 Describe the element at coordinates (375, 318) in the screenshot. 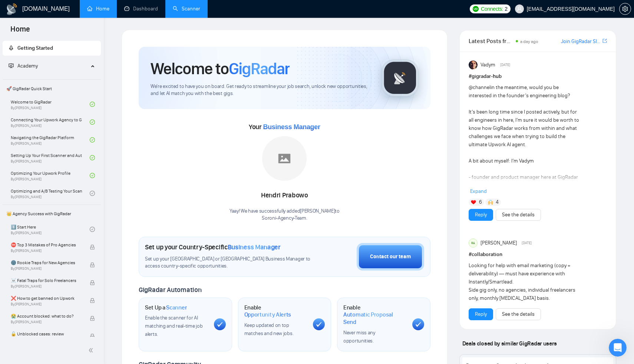

I see `span: Automatic Proposal Send` at that location.